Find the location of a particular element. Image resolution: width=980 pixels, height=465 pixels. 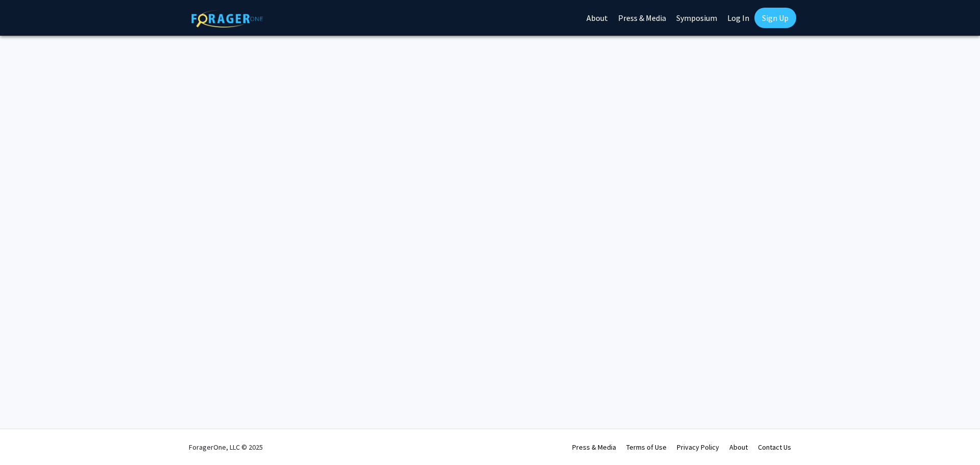

a: Sign Up is located at coordinates (775, 17).